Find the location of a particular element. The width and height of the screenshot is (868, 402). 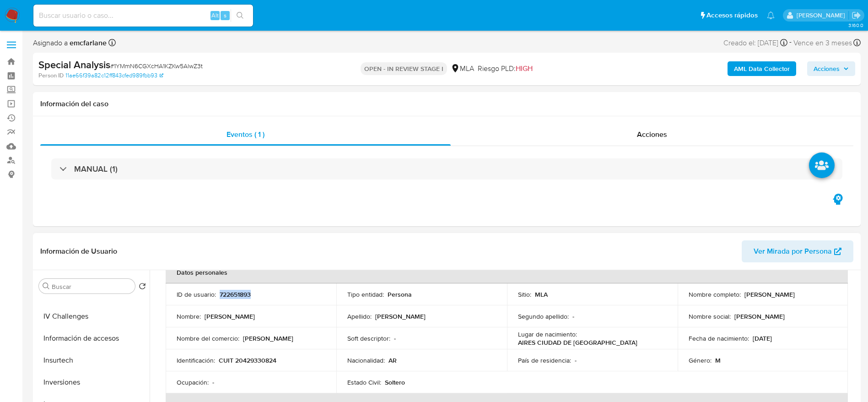

p: Lugar de nacimiento : is located at coordinates (547, 334).